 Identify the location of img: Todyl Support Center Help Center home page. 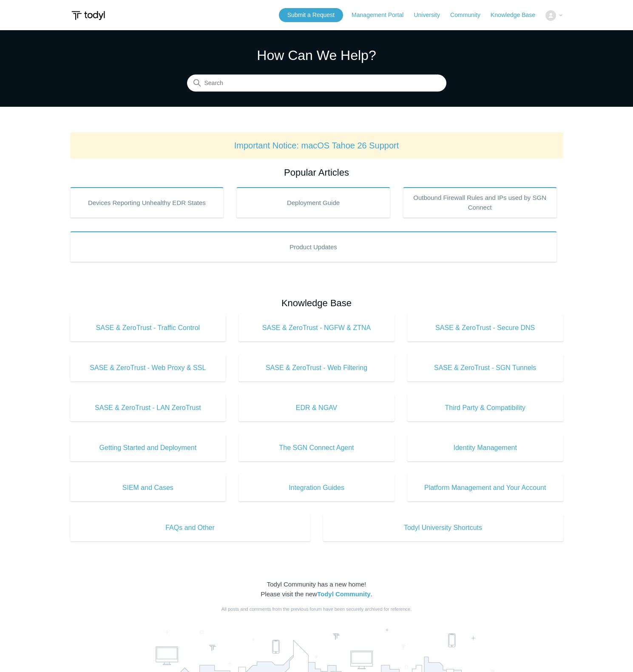
(88, 15).